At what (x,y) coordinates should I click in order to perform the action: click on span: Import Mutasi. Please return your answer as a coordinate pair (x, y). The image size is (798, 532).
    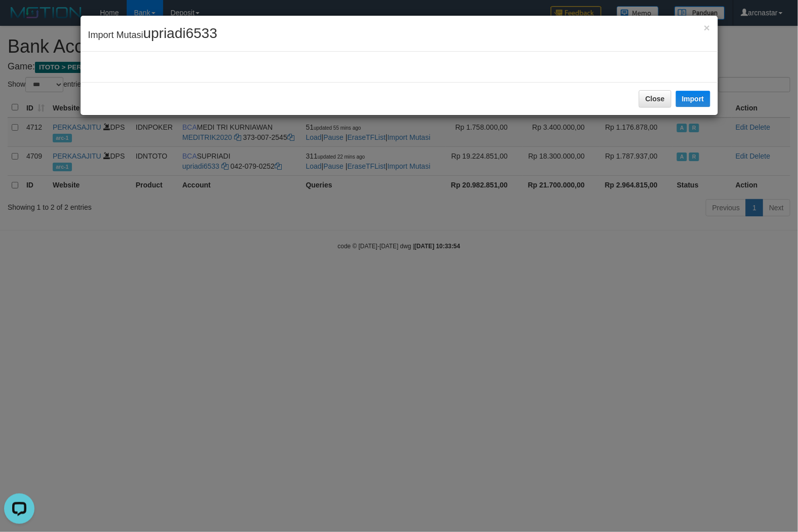
    Looking at the image, I should click on (152, 35).